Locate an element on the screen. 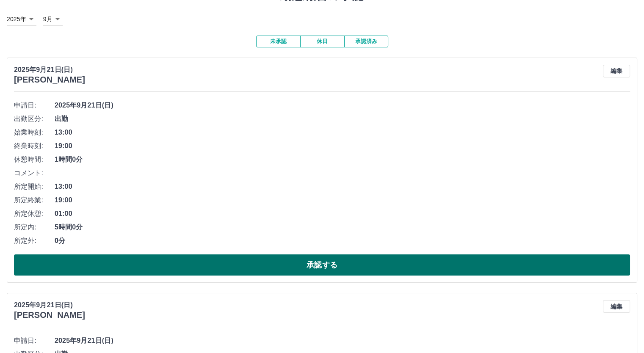 The height and width of the screenshot is (353, 644). span: コメント: is located at coordinates (34, 173).